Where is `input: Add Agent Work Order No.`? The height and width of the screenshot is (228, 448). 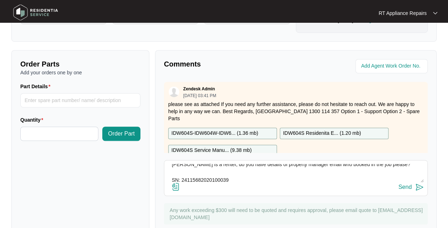
input: Add Agent Work Order No. is located at coordinates (392, 66).